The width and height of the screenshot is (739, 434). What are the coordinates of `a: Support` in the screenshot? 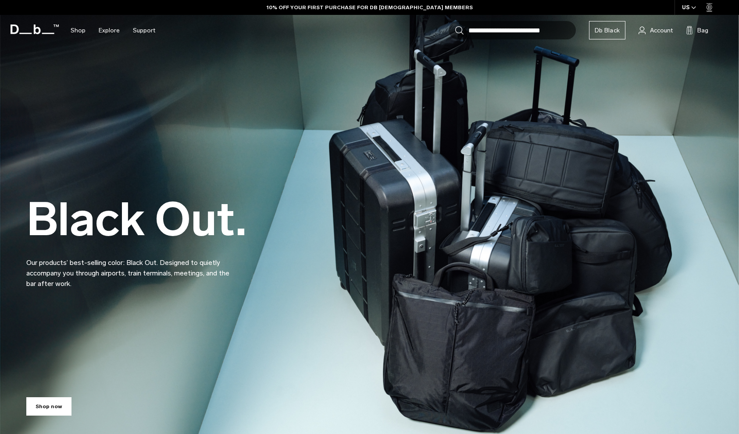 It's located at (144, 30).